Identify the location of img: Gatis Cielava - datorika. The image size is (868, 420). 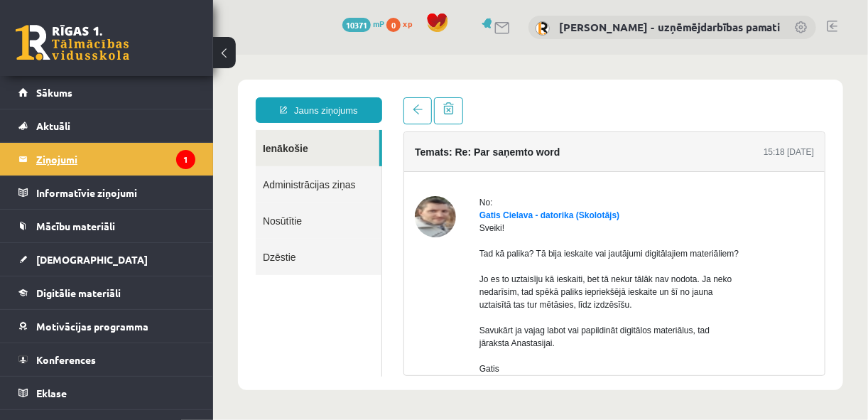
(222, 162).